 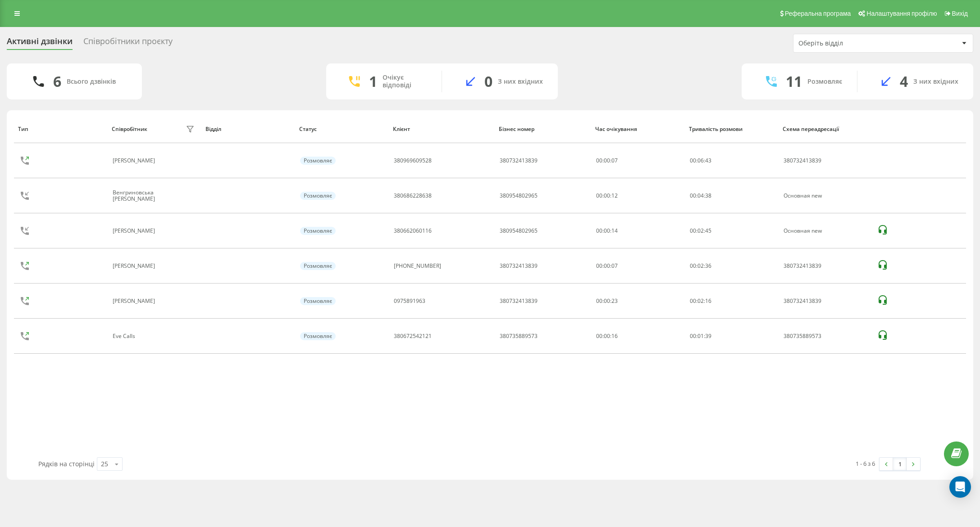 I want to click on div: 380686228638, so click(x=412, y=196).